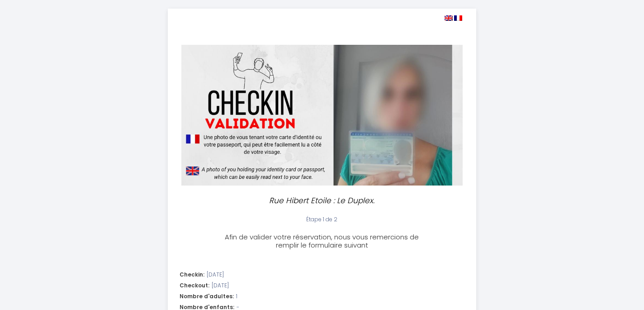 Image resolution: width=644 pixels, height=310 pixels. What do you see at coordinates (322, 201) in the screenshot?
I see `p: Rue Hibert Etoile : Le Duplex.` at bounding box center [322, 201].